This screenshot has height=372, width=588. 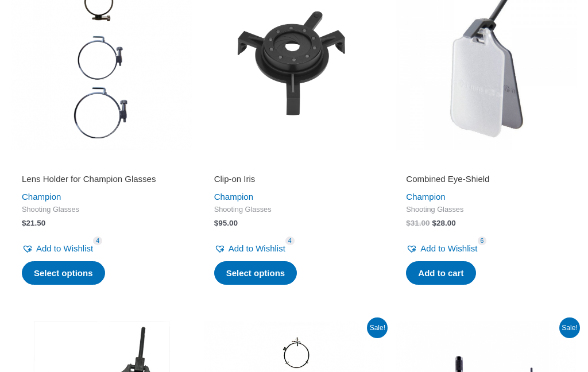 I want to click on a: Combined Eye-Shield, so click(x=486, y=181).